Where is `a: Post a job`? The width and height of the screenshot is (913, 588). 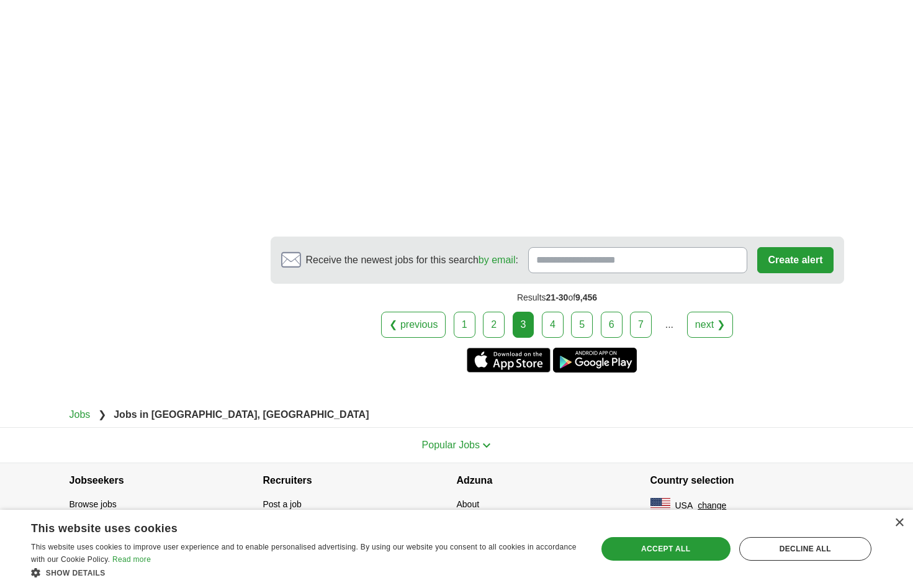 a: Post a job is located at coordinates (282, 504).